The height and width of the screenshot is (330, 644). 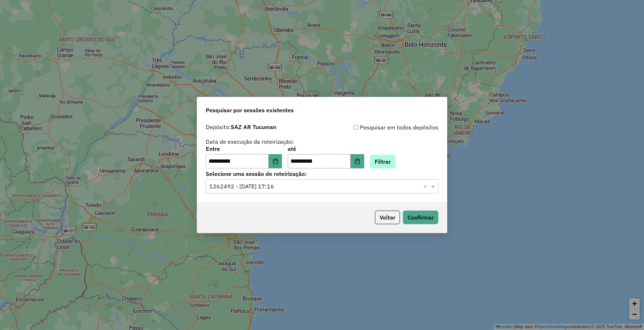 I want to click on button: Confirmar, so click(x=420, y=217).